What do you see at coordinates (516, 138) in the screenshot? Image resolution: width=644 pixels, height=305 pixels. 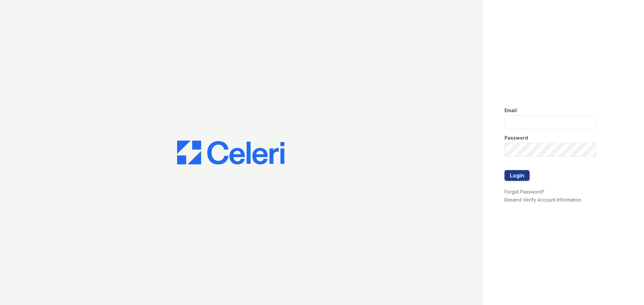 I see `label: Password` at bounding box center [516, 138].